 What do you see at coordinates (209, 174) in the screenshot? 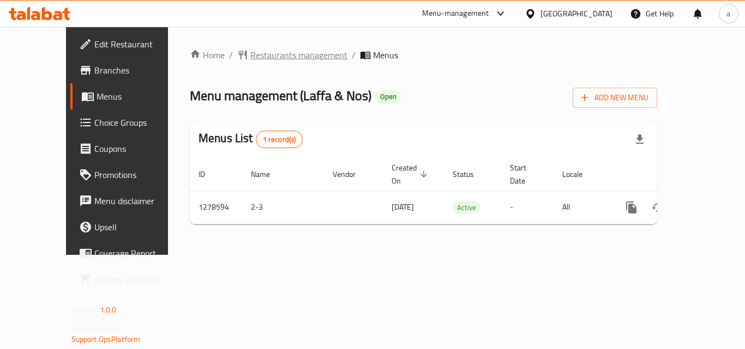
I see `span: ID` at bounding box center [209, 174].